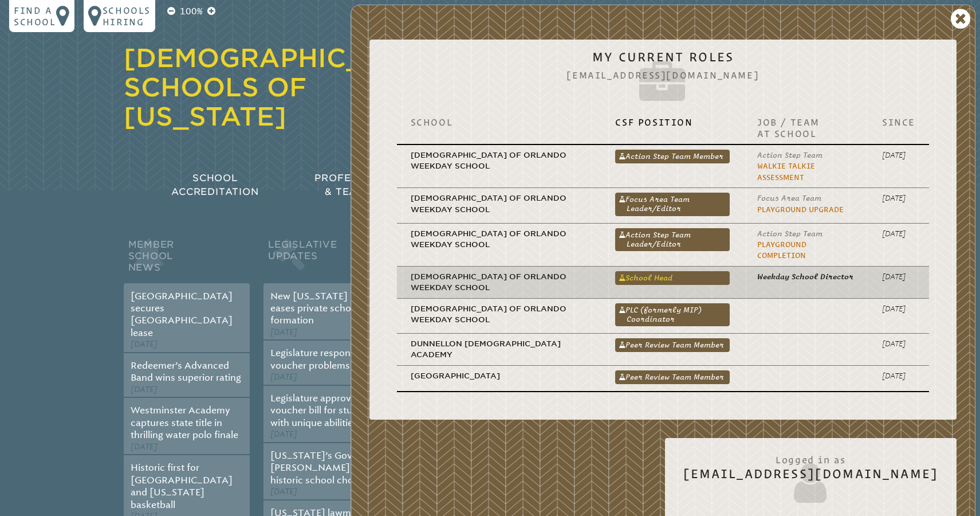 The width and height of the screenshot is (980, 516). I want to click on a: Playground completion, so click(782, 250).